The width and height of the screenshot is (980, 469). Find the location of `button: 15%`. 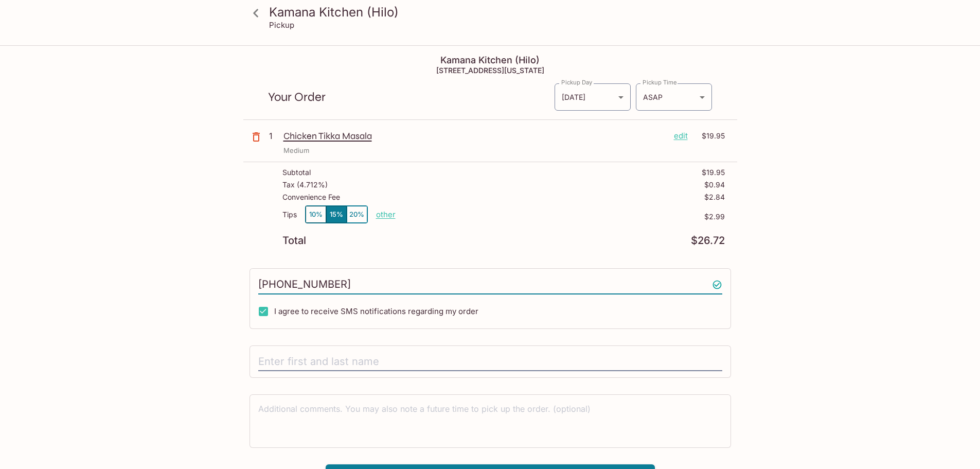

button: 15% is located at coordinates (337, 214).